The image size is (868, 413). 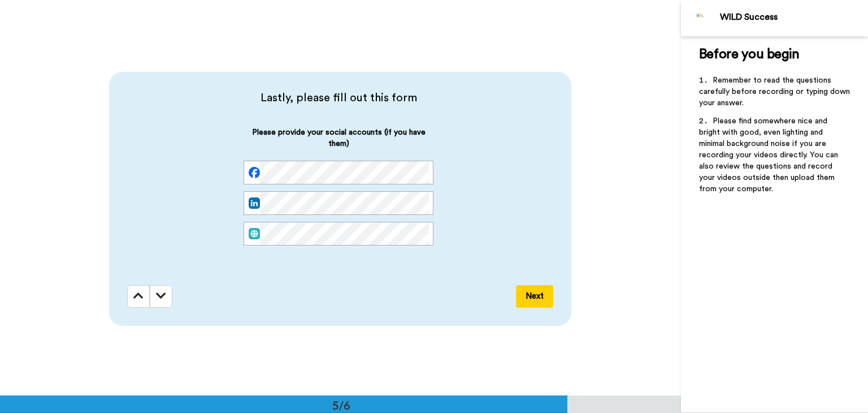 I want to click on span: Please provide your social accounts (if you have them), so click(x=339, y=144).